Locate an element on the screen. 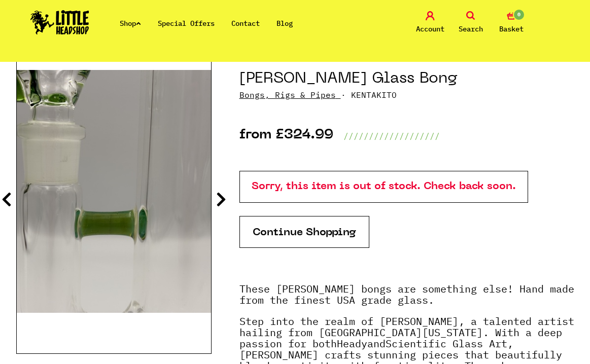 The image size is (590, 364). span: Account is located at coordinates (431, 29).